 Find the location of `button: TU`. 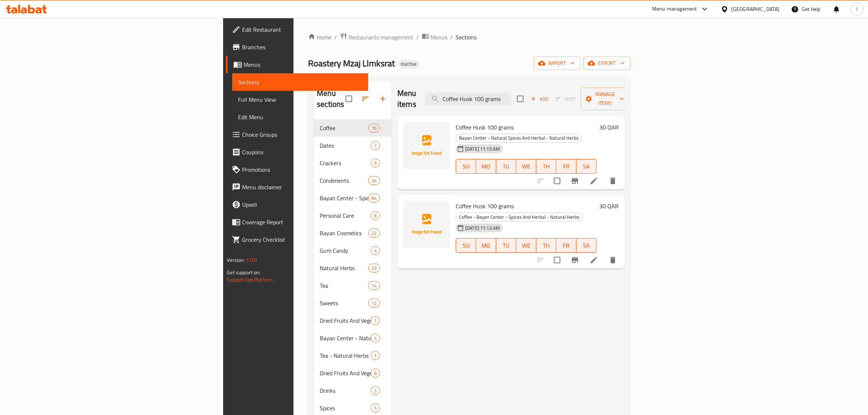

button: TU is located at coordinates (506, 166).